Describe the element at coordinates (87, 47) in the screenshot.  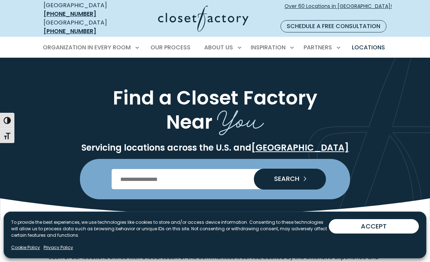
I see `span: Organization in Every Room` at that location.